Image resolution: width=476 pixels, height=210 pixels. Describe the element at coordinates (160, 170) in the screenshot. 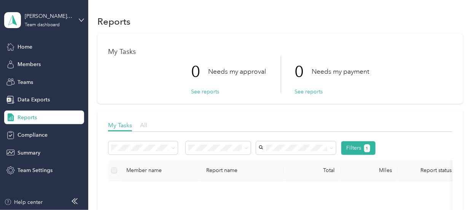

I see `div: Member name` at that location.